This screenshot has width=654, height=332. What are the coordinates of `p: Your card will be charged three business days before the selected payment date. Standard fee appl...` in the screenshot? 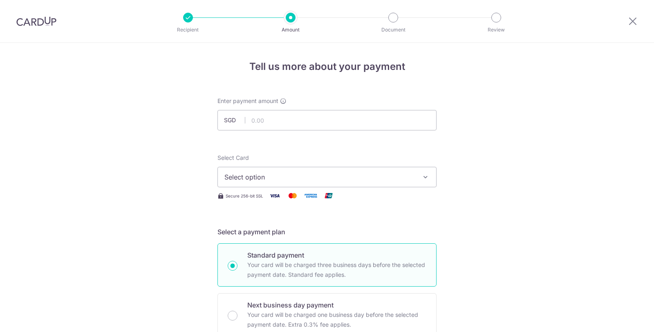 It's located at (337, 270).